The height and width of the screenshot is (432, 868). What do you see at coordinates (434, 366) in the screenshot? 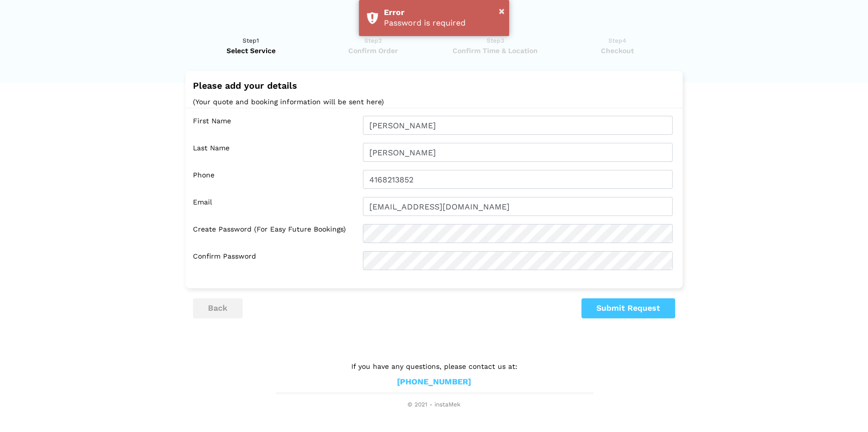
I see `p: If you have any questions, please contact us at:` at bounding box center [434, 366].